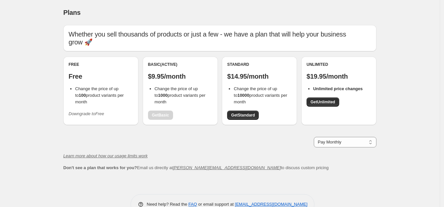 This screenshot has height=207, width=444. What do you see at coordinates (259, 65) in the screenshot?
I see `div: Standard` at bounding box center [259, 65].